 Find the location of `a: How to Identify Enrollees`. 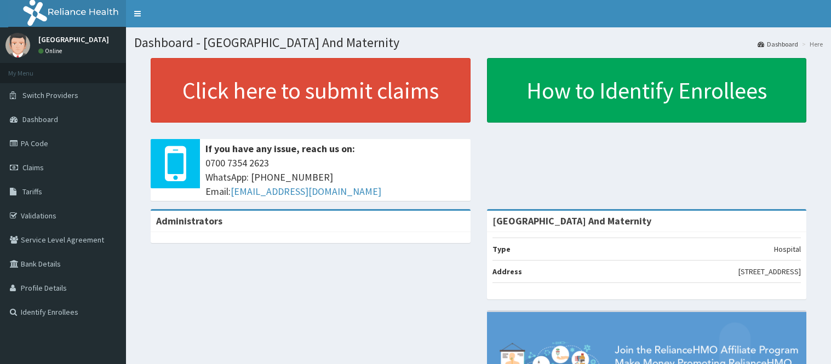

a: How to Identify Enrollees is located at coordinates (647, 90).